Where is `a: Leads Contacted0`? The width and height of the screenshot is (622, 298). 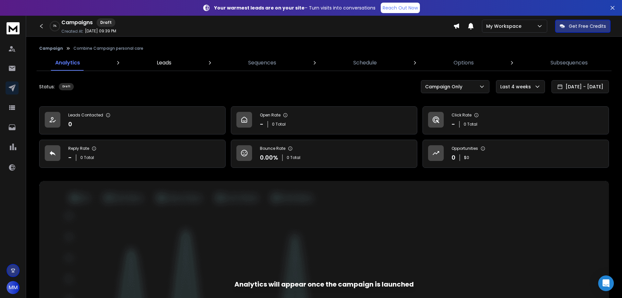 a: Leads Contacted0 is located at coordinates (132, 120).